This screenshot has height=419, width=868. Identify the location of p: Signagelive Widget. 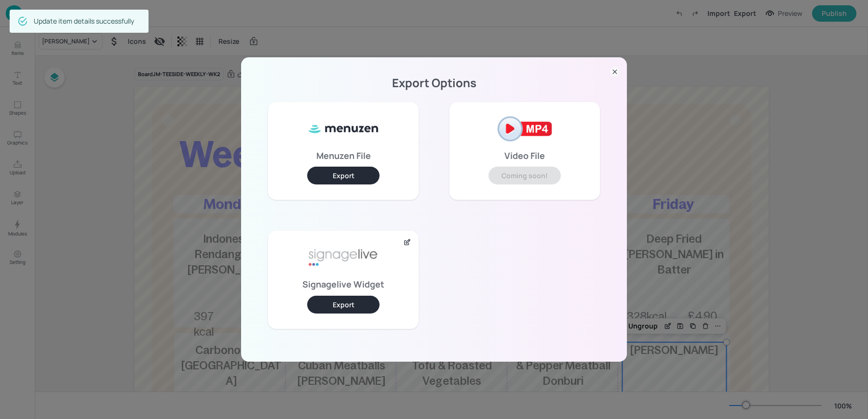
(343, 285).